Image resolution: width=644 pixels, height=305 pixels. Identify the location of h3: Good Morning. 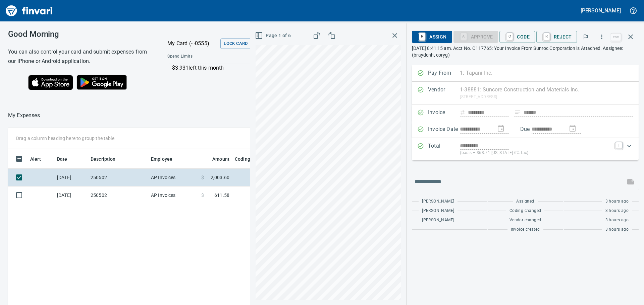
(79, 34).